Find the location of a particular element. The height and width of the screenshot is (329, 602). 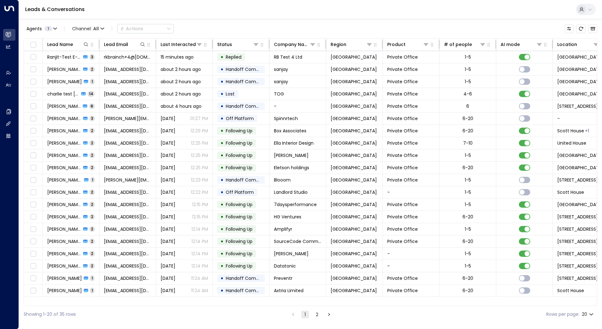

div: Location is located at coordinates (578, 44).